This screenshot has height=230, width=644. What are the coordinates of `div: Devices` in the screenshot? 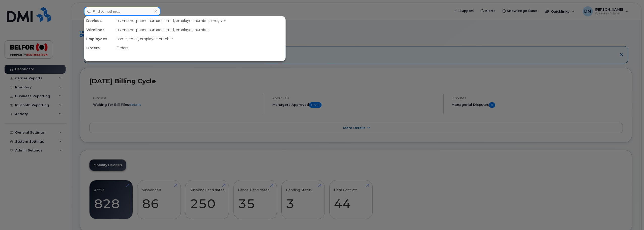 It's located at (100, 21).